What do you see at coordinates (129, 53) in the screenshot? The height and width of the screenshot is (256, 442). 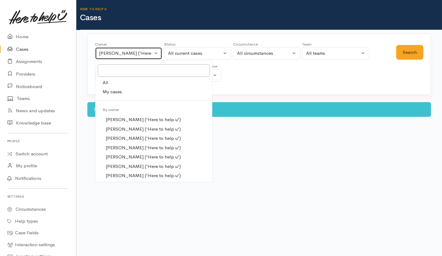 I see `button: Leinati Lima ('Here to help u')` at bounding box center [129, 53].